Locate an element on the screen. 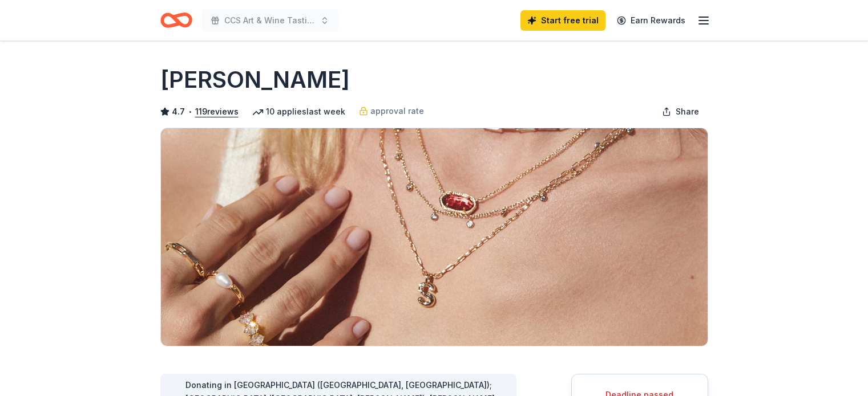 The width and height of the screenshot is (868, 396). span: 4.7 is located at coordinates (178, 112).